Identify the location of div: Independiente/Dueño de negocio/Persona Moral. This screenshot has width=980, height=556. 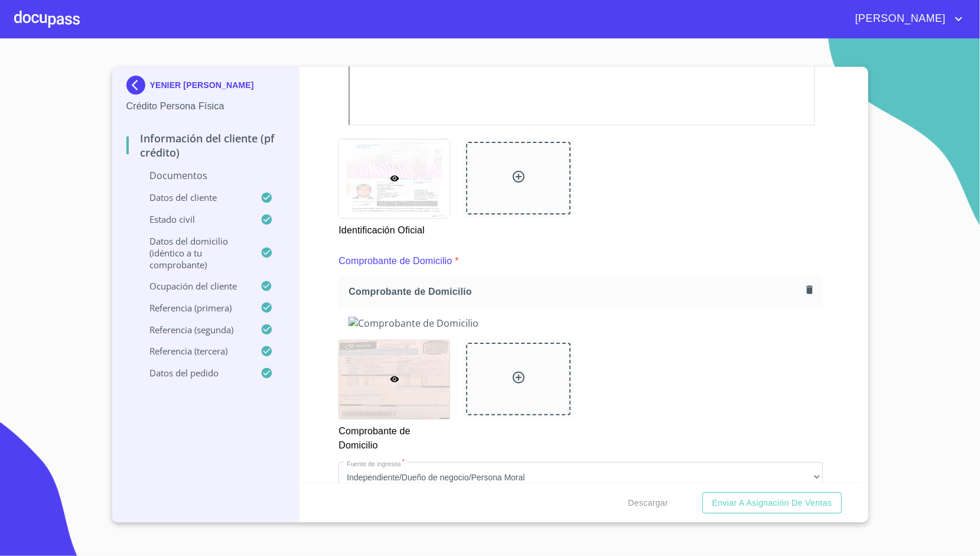
(581, 478).